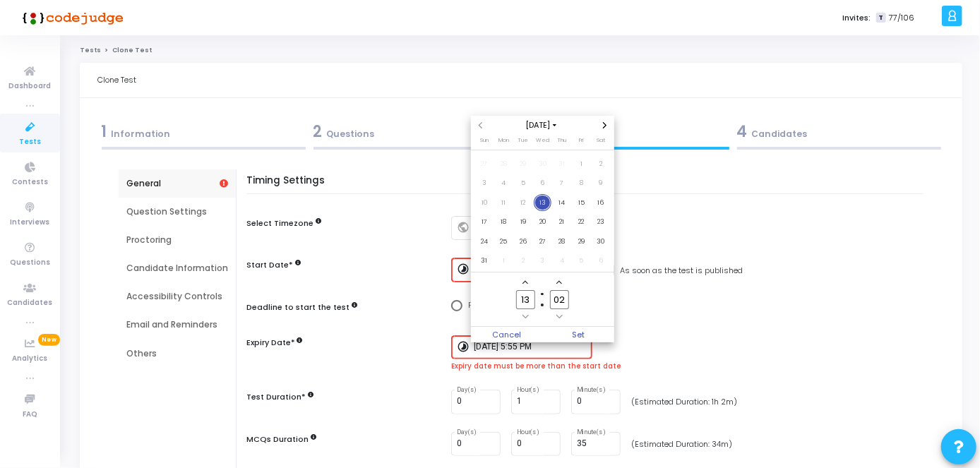 The image size is (980, 468). Describe the element at coordinates (581, 221) in the screenshot. I see `span: 22` at that location.